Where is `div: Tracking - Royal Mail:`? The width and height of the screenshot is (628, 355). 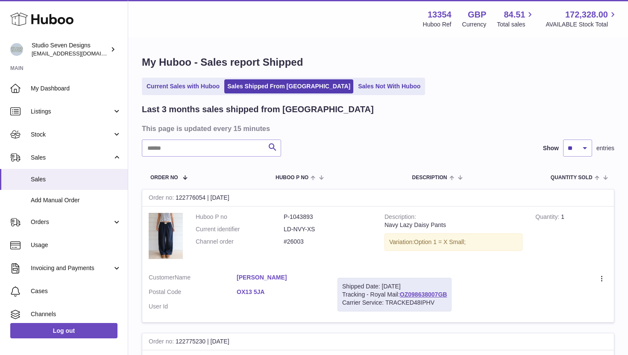
div: Tracking - Royal Mail: is located at coordinates (394, 295).